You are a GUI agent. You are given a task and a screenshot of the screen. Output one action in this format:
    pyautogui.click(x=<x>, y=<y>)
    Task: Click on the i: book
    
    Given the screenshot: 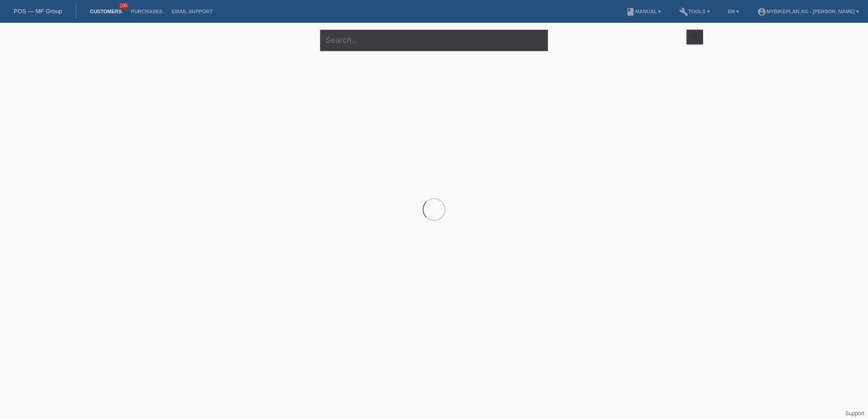 What is the action you would take?
    pyautogui.click(x=631, y=12)
    